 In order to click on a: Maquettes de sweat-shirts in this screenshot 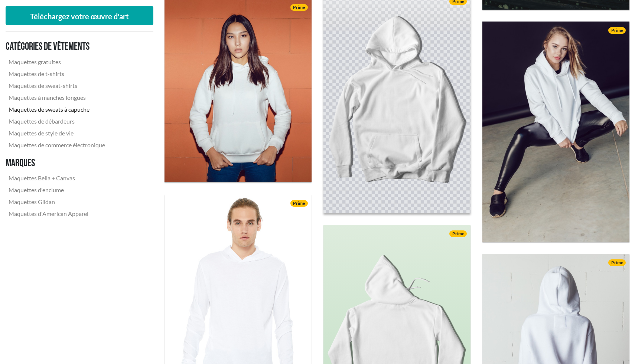, I will do `click(57, 86)`.